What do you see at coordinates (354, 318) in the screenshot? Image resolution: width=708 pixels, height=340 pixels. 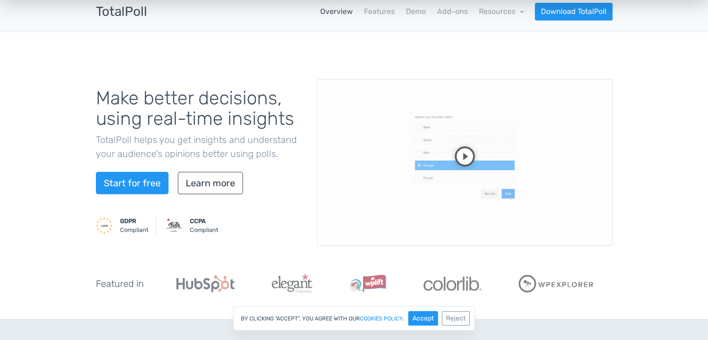 I see `div: By clicking "Accept", you agree with our .` at bounding box center [354, 318].